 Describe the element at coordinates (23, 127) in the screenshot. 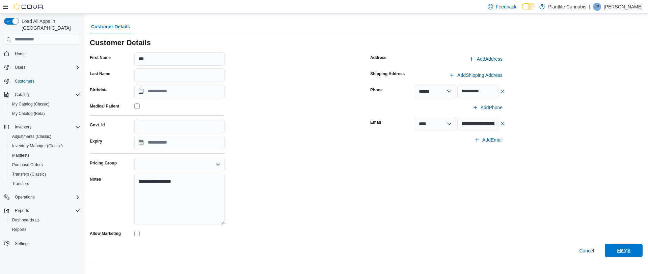

I see `span: Inventory` at that location.